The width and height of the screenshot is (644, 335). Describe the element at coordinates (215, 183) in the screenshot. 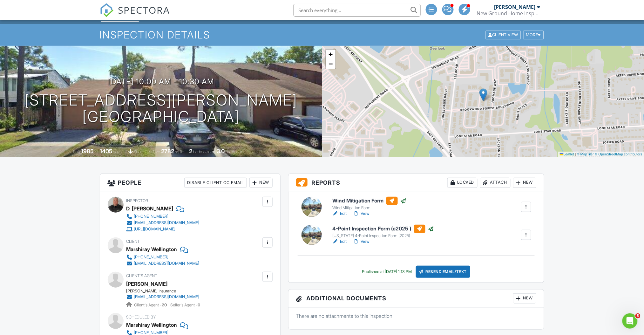

I see `div: Disable Client CC Email` at that location.